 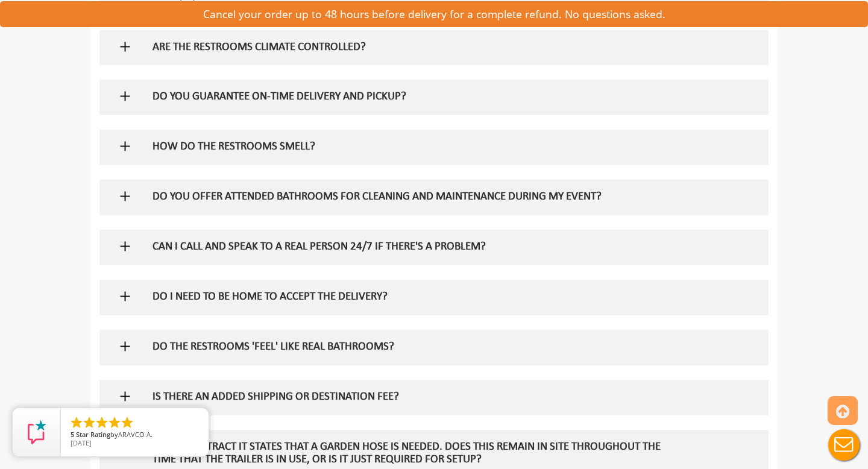 What do you see at coordinates (36, 433) in the screenshot?
I see `img: Review Rating` at bounding box center [36, 433].